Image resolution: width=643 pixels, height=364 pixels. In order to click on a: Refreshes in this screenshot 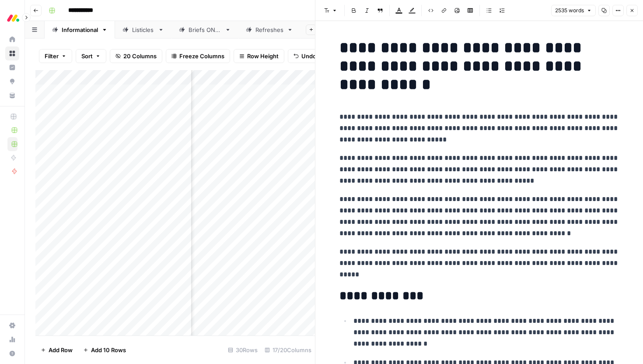, I will do `click(270, 30)`.